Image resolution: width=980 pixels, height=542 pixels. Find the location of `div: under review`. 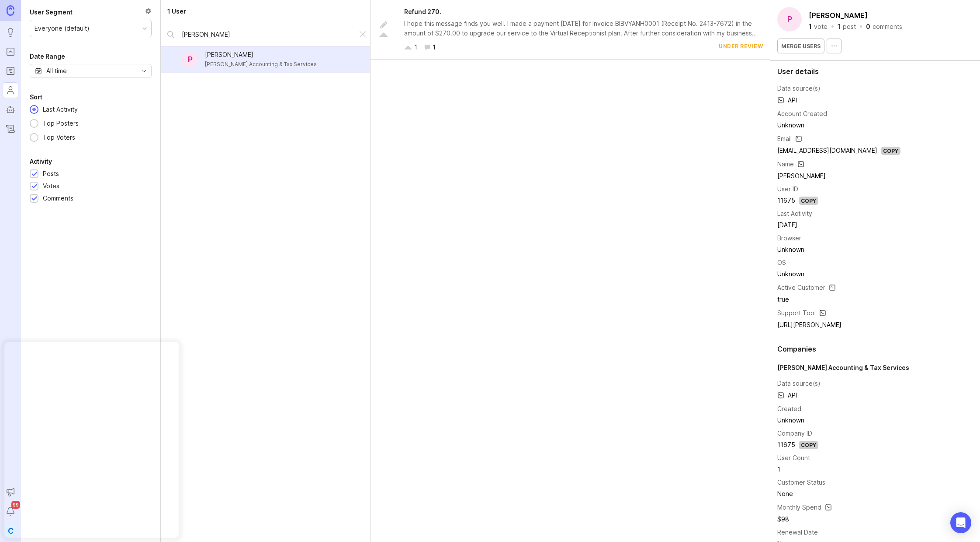

div: under review is located at coordinates (741, 47).